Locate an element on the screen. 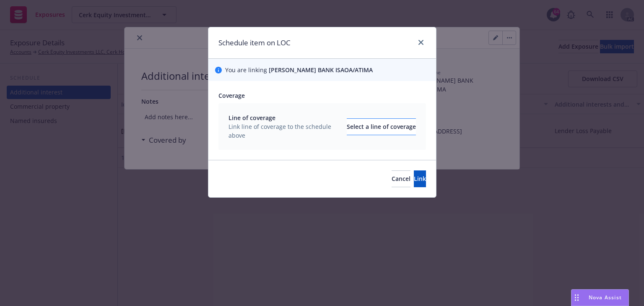 The width and height of the screenshot is (644, 306). div: Drag to move is located at coordinates (576, 298).